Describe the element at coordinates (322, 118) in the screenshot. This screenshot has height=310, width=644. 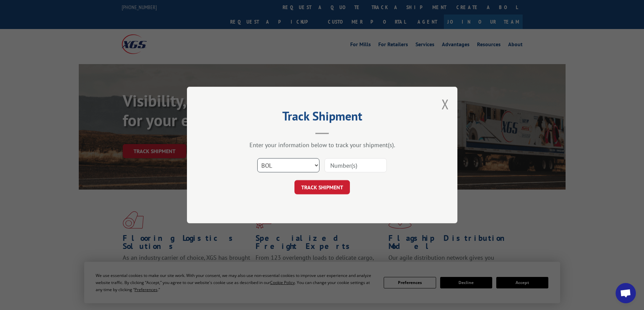
I see `h2: Track Shipment` at that location.